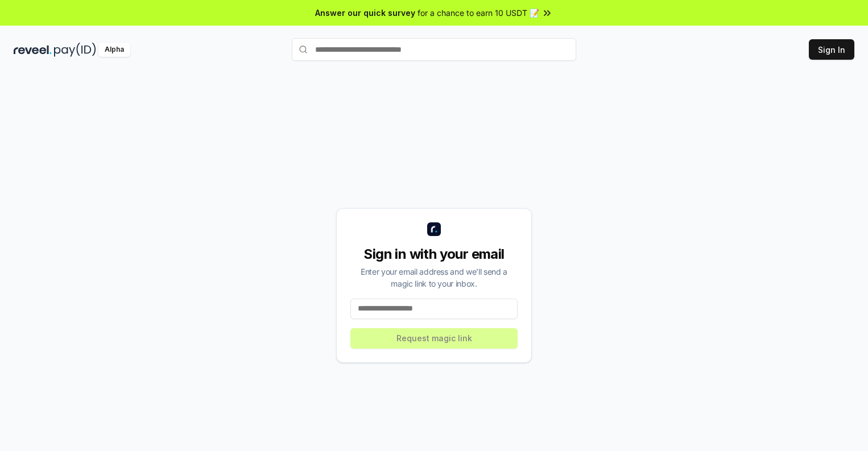 Image resolution: width=868 pixels, height=451 pixels. I want to click on img: logo_small, so click(434, 229).